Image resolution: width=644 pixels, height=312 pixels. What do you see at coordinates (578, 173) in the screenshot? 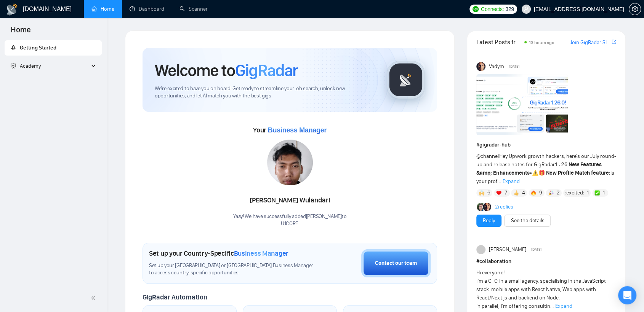
I see `strong: New Profile Match feature:` at bounding box center [578, 173].